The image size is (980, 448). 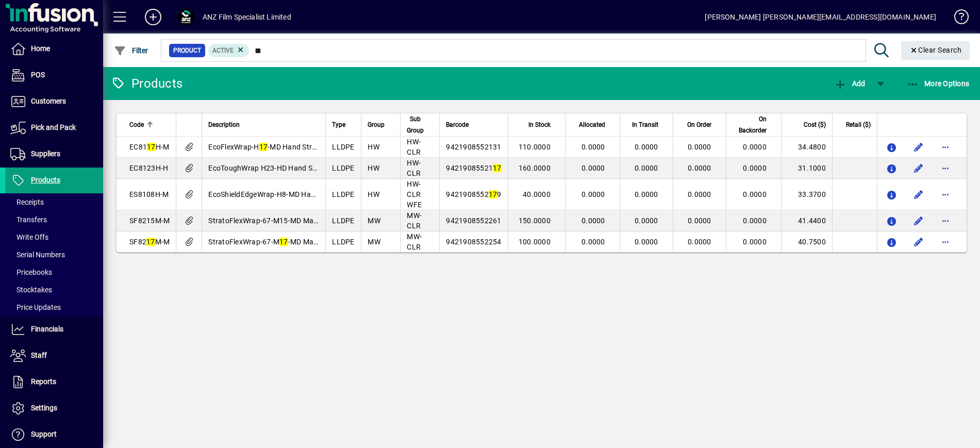 What do you see at coordinates (54, 219) in the screenshot?
I see `a: Transfers` at bounding box center [54, 219].